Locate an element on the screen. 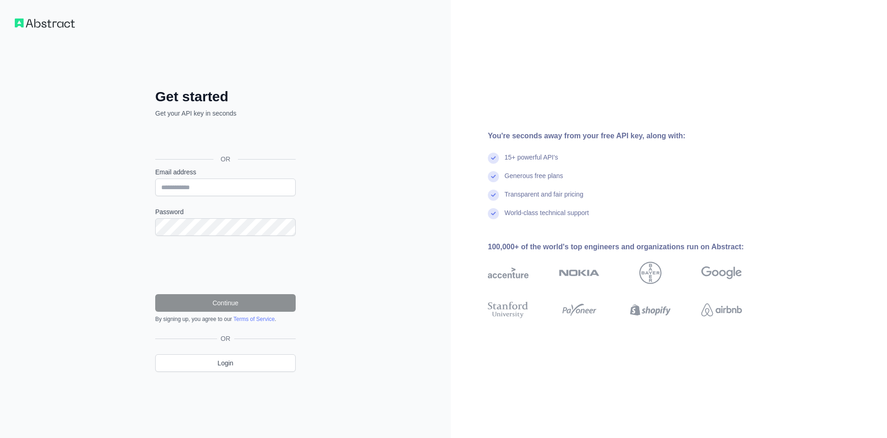  img: payoneer is located at coordinates (580, 310).